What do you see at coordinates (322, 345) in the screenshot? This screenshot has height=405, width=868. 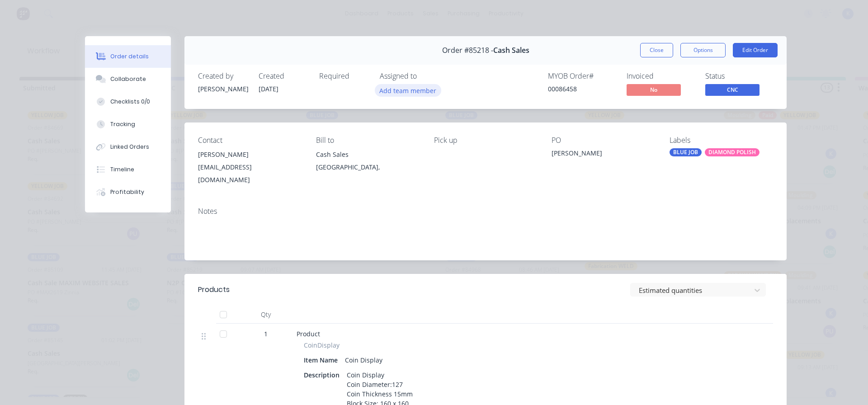 I see `span: CoinDisplay` at bounding box center [322, 345].